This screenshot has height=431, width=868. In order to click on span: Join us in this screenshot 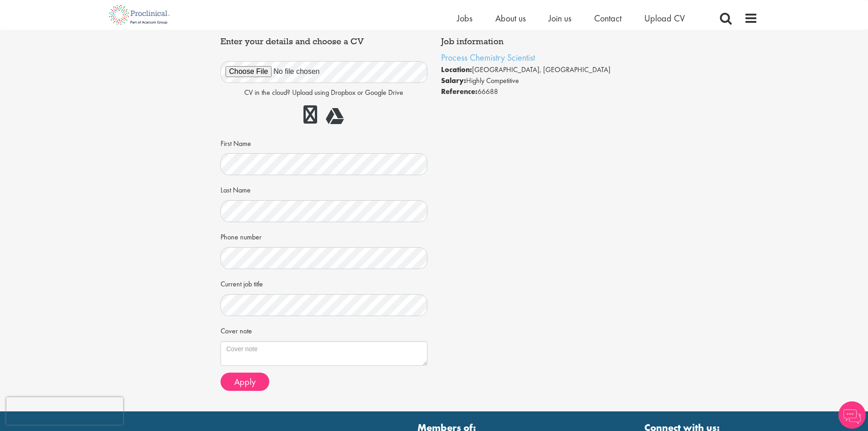, I will do `click(560, 18)`.